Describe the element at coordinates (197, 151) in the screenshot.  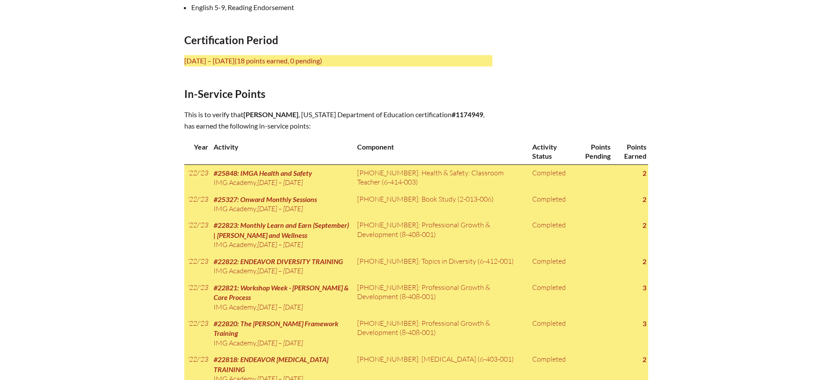
I see `th: Year` at that location.